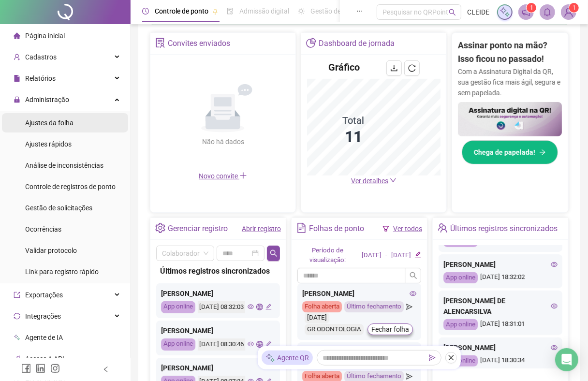 This screenshot has height=381, width=588. I want to click on div: Agente QR, so click(287, 358).